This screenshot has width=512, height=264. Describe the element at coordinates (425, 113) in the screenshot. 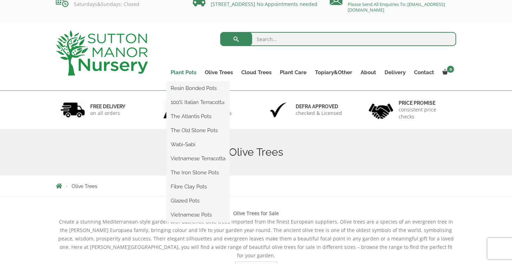

I see `p: consistent price checks` at that location.